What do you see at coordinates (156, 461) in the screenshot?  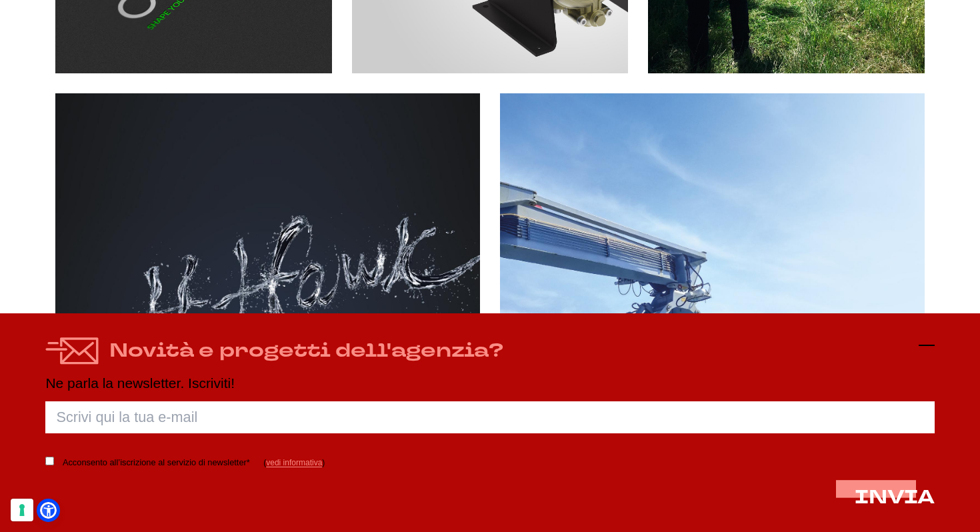 I see `label: Acconsento all’iscrizione al servizio di newsletter*` at bounding box center [156, 461].